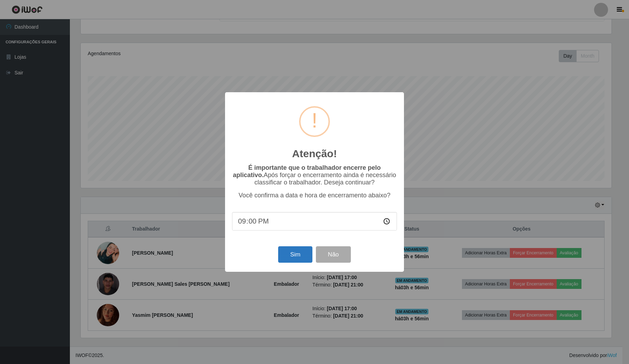 This screenshot has height=364, width=629. I want to click on b: É importante que o trabalhador encerre pelo aplicativo., so click(306, 171).